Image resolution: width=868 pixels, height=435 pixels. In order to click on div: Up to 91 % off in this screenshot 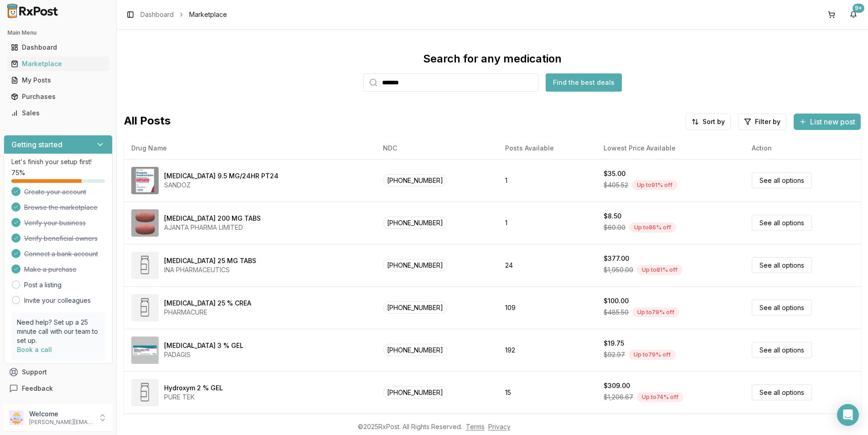, I will do `click(655, 185)`.